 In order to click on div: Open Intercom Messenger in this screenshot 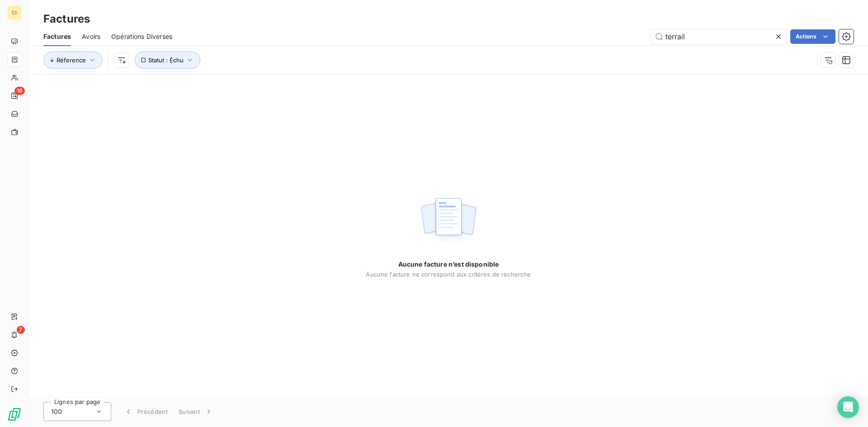, I will do `click(848, 407)`.